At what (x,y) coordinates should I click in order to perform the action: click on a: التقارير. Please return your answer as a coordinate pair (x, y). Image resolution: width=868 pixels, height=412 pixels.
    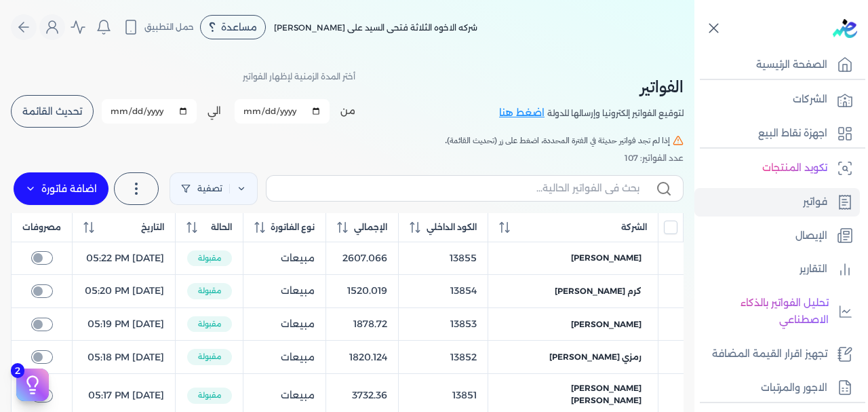
    Looking at the image, I should click on (777, 269).